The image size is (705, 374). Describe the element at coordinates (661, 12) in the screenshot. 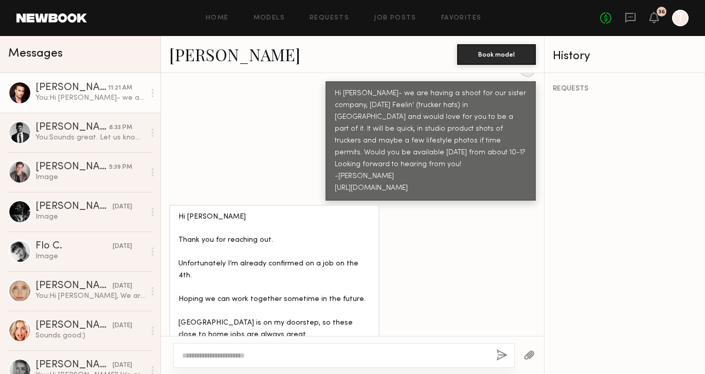

I see `div: 36` at that location.